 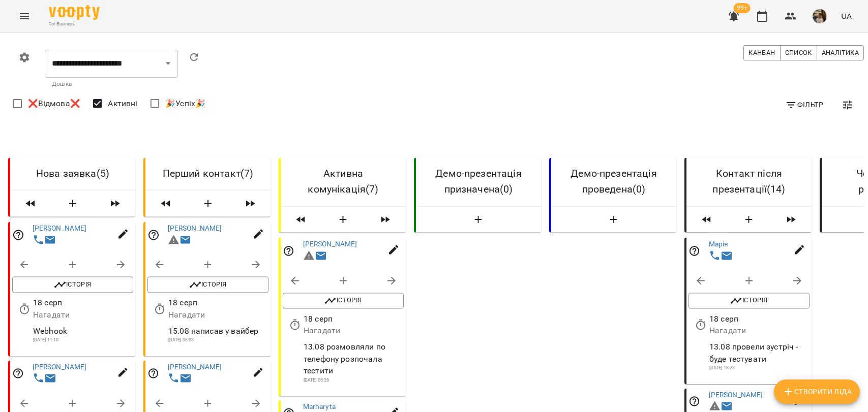 What do you see at coordinates (761, 53) in the screenshot?
I see `span: Канбан` at bounding box center [761, 53].